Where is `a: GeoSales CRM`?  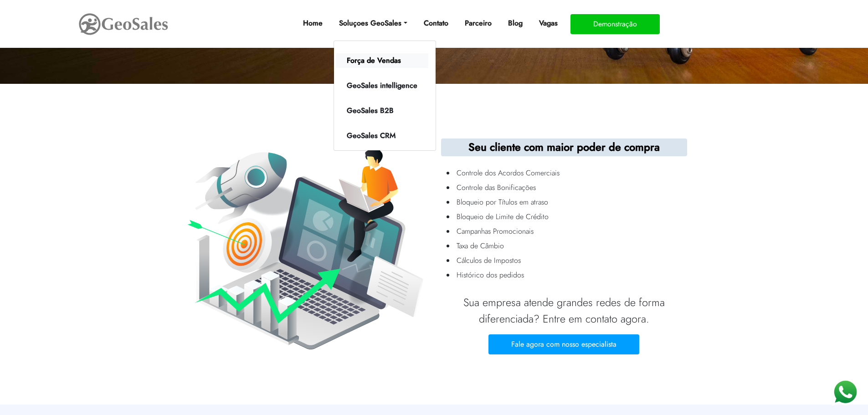 a: GeoSales CRM is located at coordinates (382, 135).